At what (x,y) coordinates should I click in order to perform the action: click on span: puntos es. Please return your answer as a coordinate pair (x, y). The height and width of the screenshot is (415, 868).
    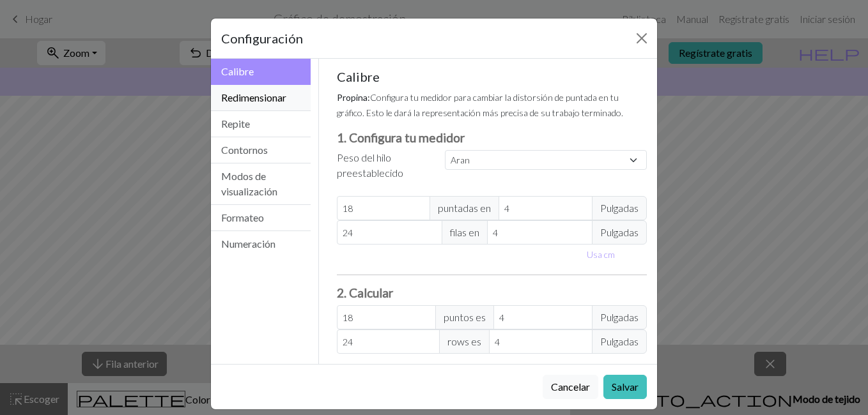
    Looking at the image, I should click on (465, 318).